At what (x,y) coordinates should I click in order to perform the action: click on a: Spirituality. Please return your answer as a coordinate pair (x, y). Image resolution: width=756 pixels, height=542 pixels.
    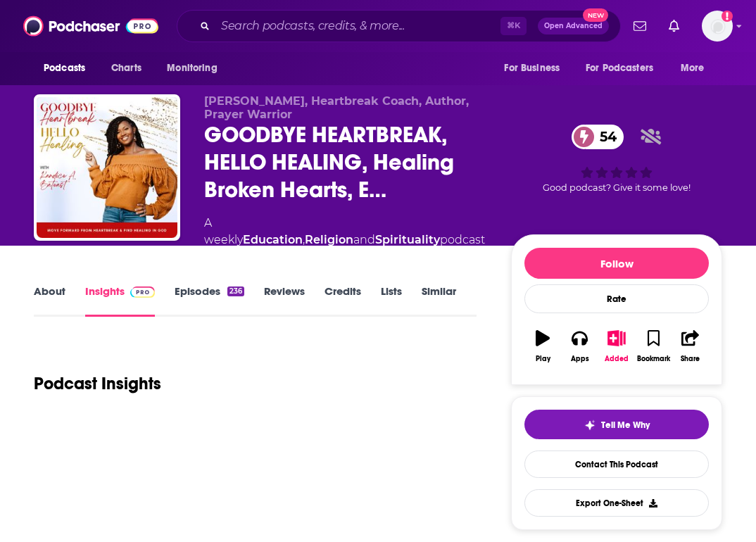
    Looking at the image, I should click on (408, 240).